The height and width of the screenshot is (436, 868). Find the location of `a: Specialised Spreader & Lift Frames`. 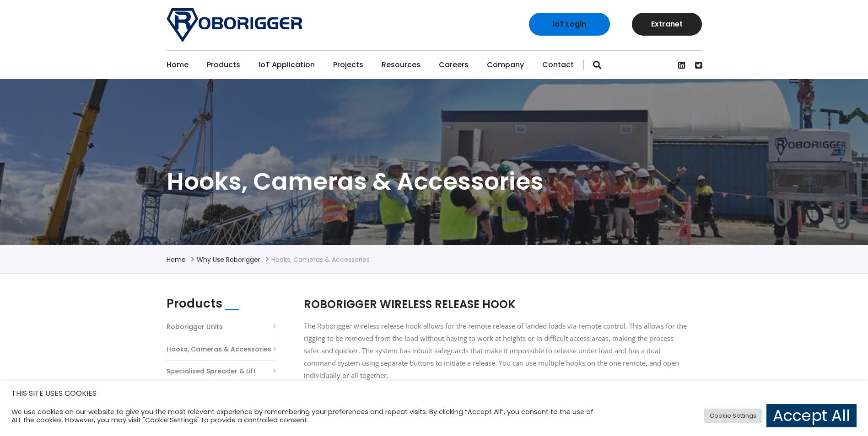

a: Specialised Spreader & Lift Frames is located at coordinates (221, 378).